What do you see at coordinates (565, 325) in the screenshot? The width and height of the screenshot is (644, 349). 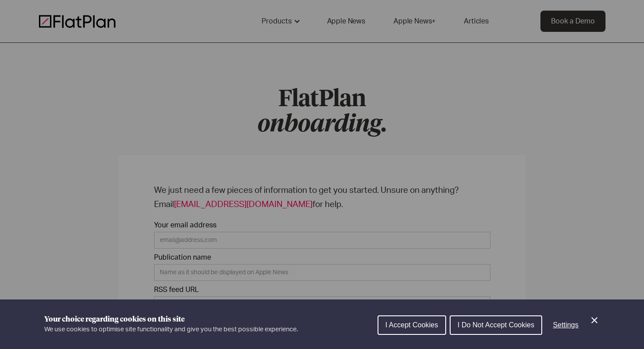 I see `span: Settings` at bounding box center [565, 325].